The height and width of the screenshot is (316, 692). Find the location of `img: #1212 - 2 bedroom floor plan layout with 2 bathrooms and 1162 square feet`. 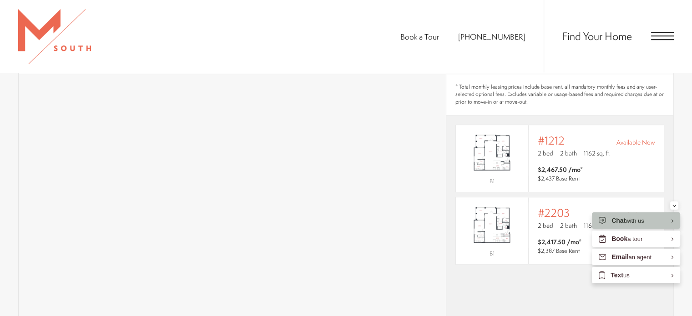

img: #1212 - 2 bedroom floor plan layout with 2 bathrooms and 1162 square feet is located at coordinates (492, 153).